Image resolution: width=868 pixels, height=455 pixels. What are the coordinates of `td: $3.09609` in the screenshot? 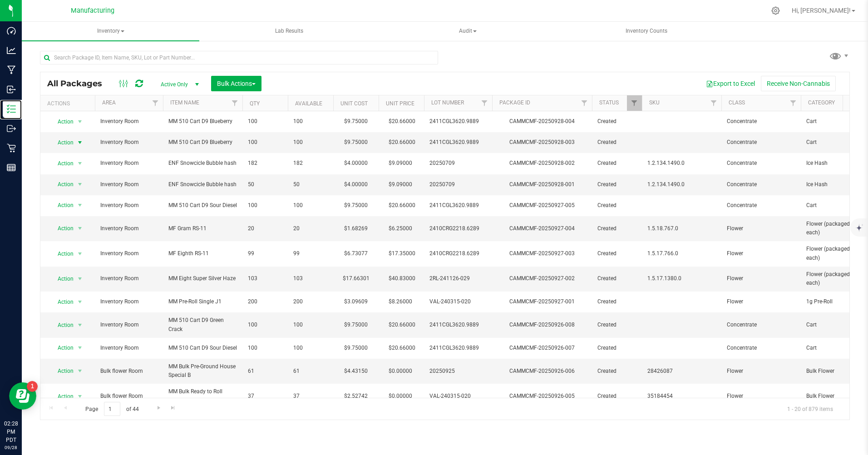 It's located at (356, 302).